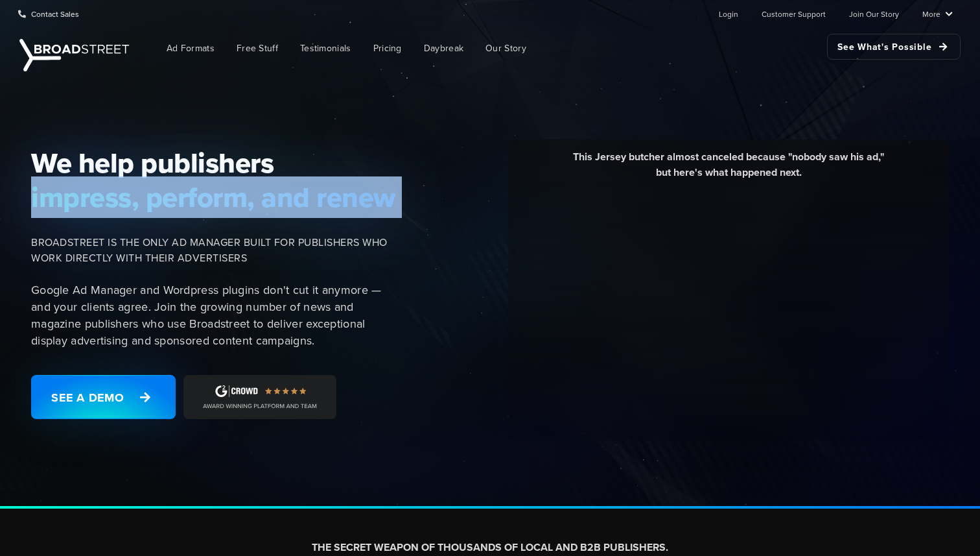 The width and height of the screenshot is (980, 556). Describe the element at coordinates (894, 46) in the screenshot. I see `a: See What's Possible` at that location.